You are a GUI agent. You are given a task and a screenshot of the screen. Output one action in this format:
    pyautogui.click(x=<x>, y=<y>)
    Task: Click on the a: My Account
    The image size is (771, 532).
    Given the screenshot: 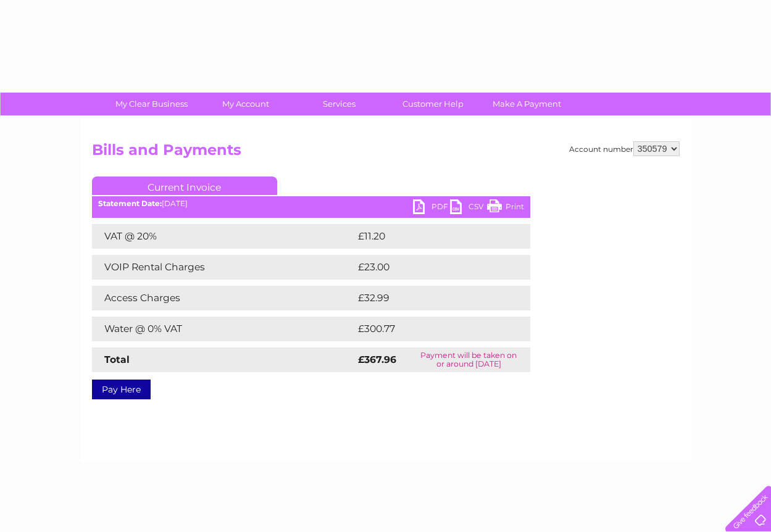 What is the action you would take?
    pyautogui.click(x=245, y=104)
    